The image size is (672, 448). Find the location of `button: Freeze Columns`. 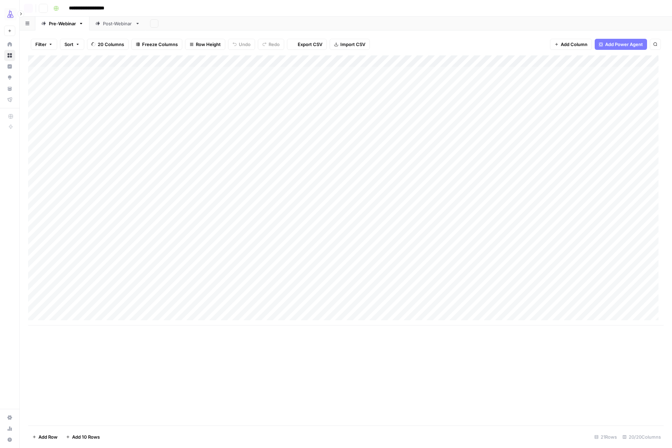

button: Freeze Columns is located at coordinates (157, 44).